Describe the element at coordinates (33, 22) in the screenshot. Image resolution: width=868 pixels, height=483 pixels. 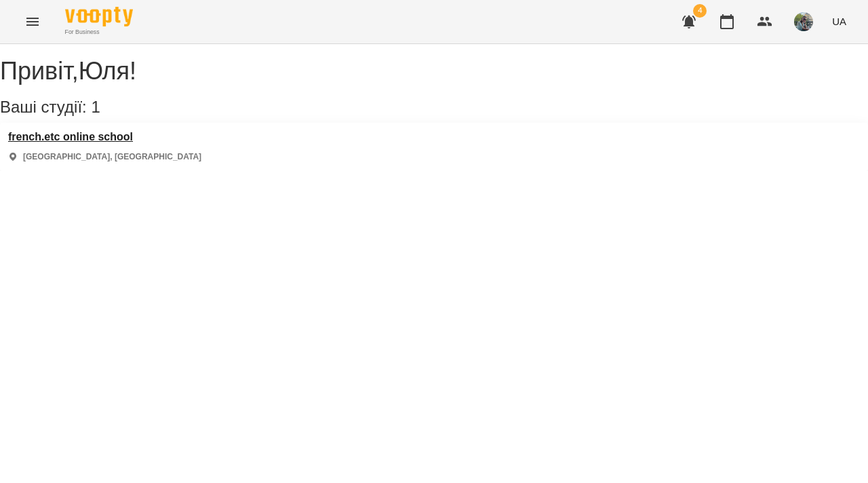
I see `button: Menu` at that location.